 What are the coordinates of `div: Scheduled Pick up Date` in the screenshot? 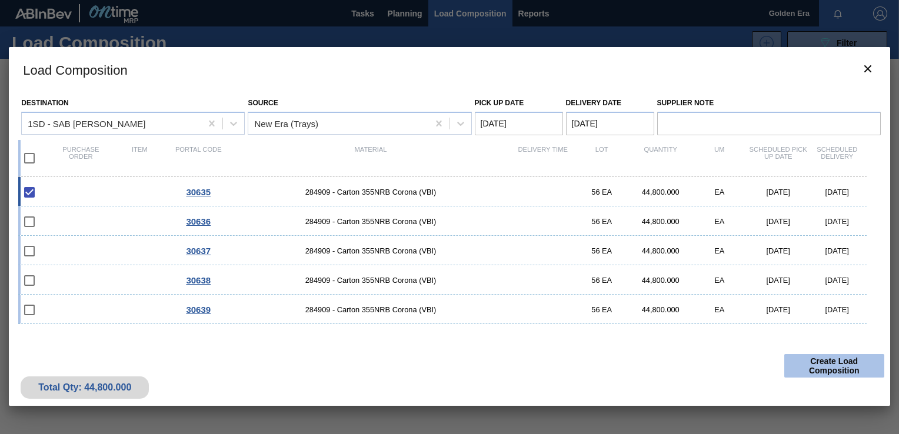 It's located at (779, 158).